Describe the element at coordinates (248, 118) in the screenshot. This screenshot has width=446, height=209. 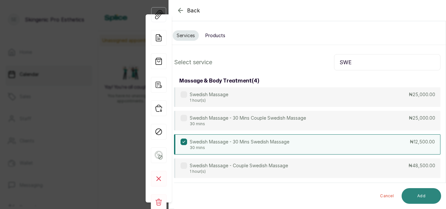
I see `p: Swedish Massage - 30 Mins Couple Swedish Massage` at that location.